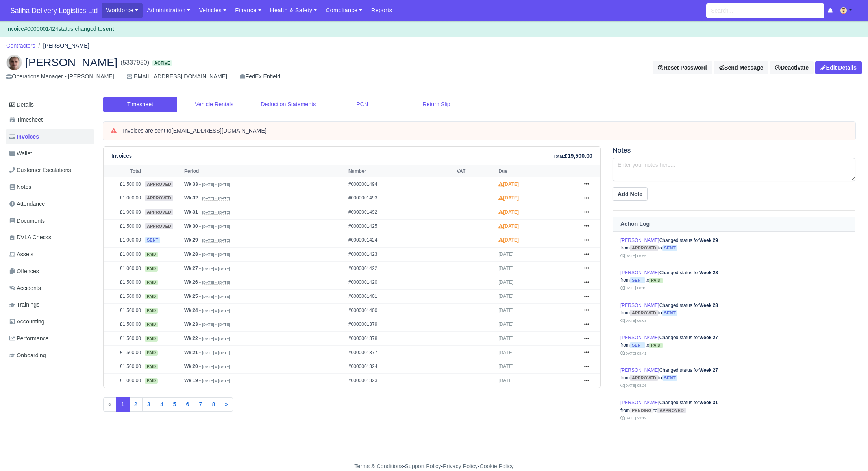 This screenshot has height=471, width=868. What do you see at coordinates (122, 10) in the screenshot?
I see `a: Workforce` at bounding box center [122, 10].